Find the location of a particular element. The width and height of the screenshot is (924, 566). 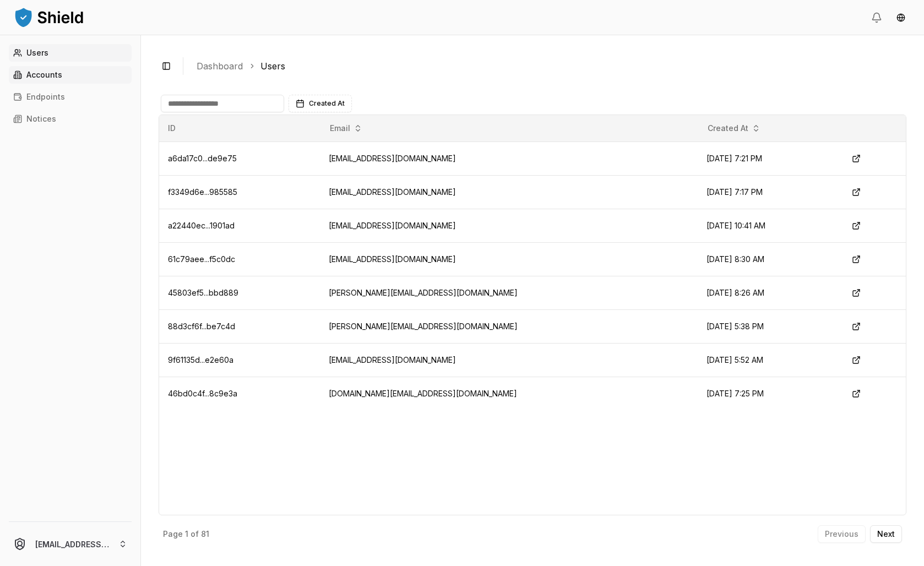

span: 61c79aee...f5c0dc is located at coordinates (202, 259).